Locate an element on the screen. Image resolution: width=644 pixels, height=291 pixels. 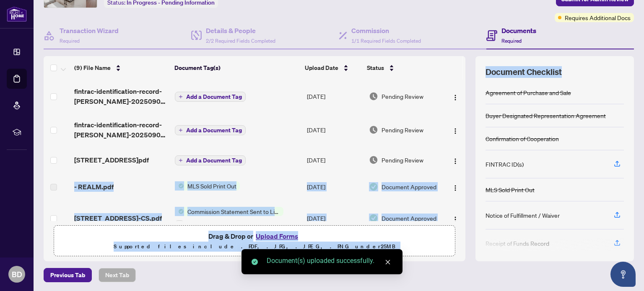
div: Buyer Designated Representation Agreement is located at coordinates (545, 115).